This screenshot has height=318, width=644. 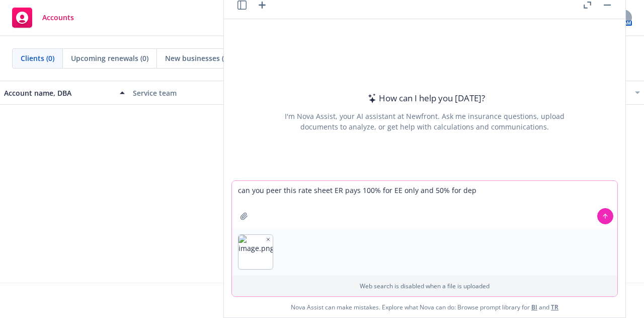 What do you see at coordinates (534, 307) in the screenshot?
I see `a: BI` at bounding box center [534, 307].